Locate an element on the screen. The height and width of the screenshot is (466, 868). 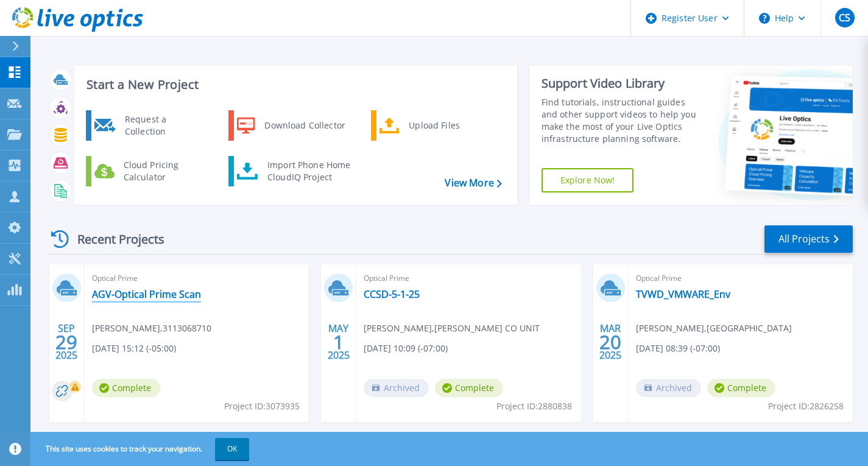
a: Cloud Pricing Calculator is located at coordinates (148, 171).